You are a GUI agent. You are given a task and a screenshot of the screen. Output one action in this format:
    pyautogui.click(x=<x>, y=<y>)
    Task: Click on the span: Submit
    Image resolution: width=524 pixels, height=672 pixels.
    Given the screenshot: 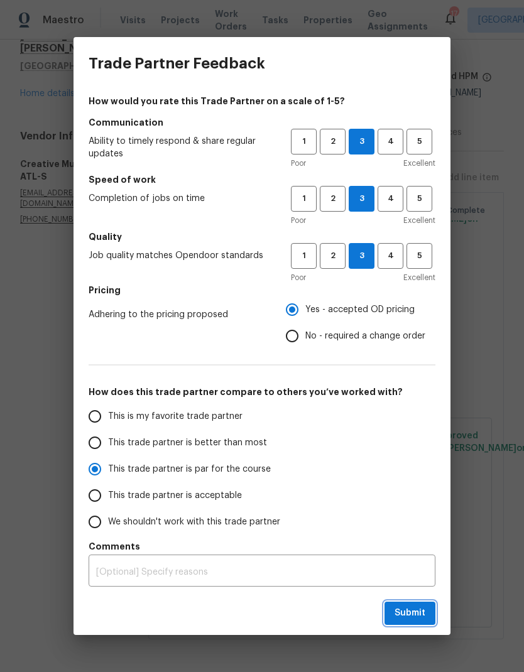 What is the action you would take?
    pyautogui.click(x=410, y=613)
    